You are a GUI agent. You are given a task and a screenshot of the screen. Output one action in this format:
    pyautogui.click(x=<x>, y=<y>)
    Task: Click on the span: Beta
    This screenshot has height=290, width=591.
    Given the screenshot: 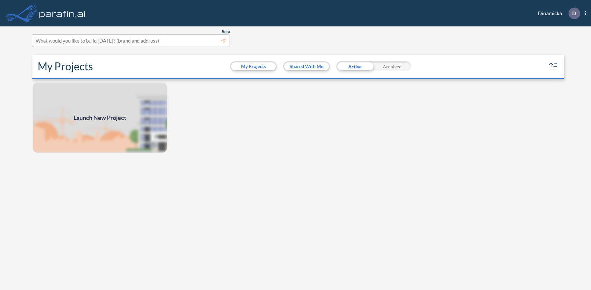 What is the action you would take?
    pyautogui.click(x=226, y=32)
    